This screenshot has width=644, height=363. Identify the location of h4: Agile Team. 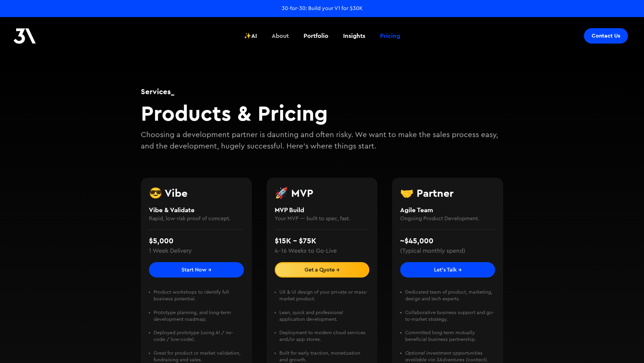
(447, 210).